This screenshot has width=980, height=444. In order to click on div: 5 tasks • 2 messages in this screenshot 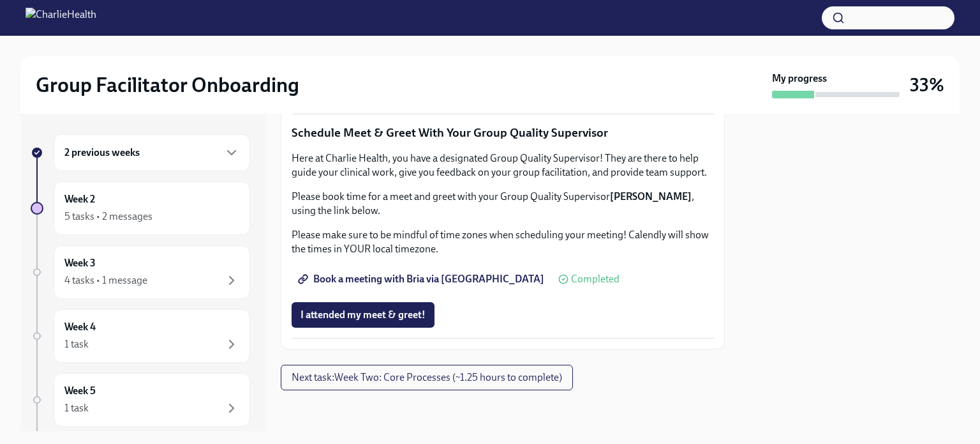, I will do `click(108, 216)`.